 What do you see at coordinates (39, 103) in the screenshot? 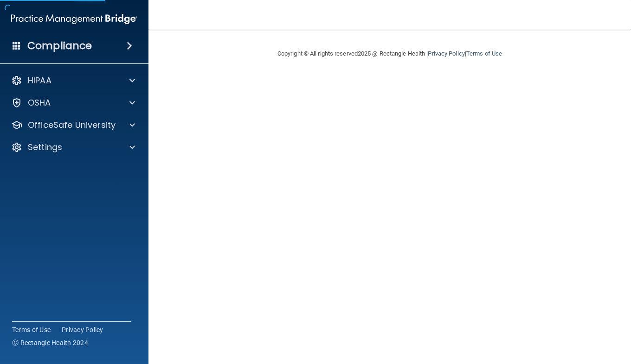
I see `p: OSHA` at bounding box center [39, 103].